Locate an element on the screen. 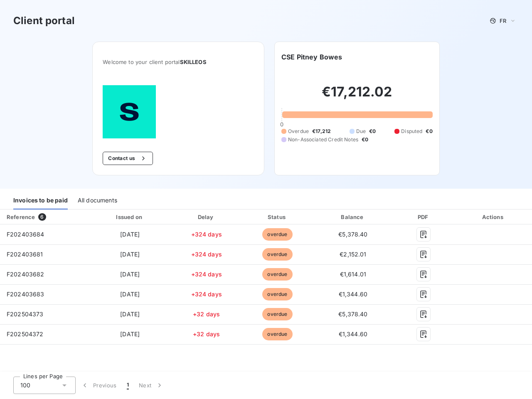  span: F202403682 is located at coordinates (25, 274).